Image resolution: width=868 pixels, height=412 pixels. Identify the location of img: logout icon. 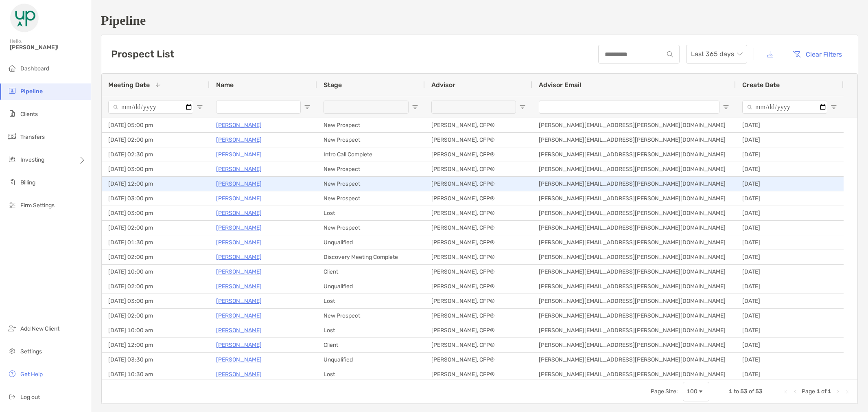
(13, 396).